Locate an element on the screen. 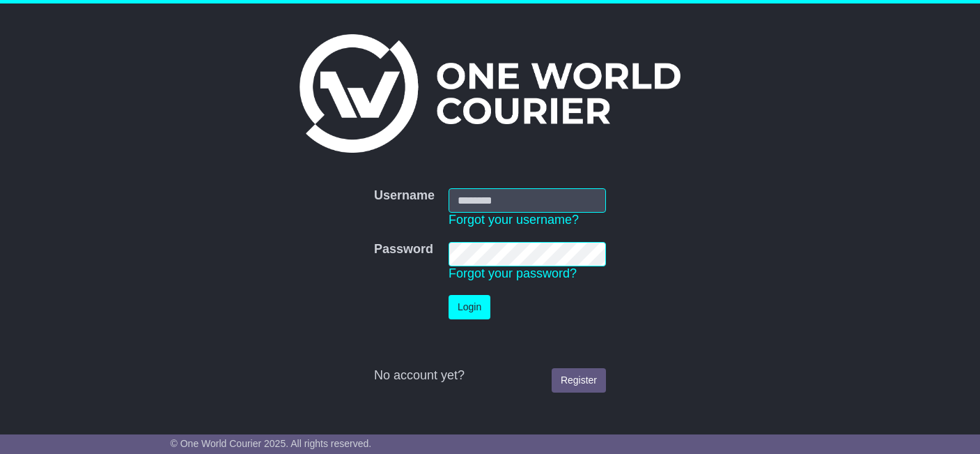 Image resolution: width=980 pixels, height=454 pixels. span: © One World Courier 2025. All rights reserved. is located at coordinates (271, 443).